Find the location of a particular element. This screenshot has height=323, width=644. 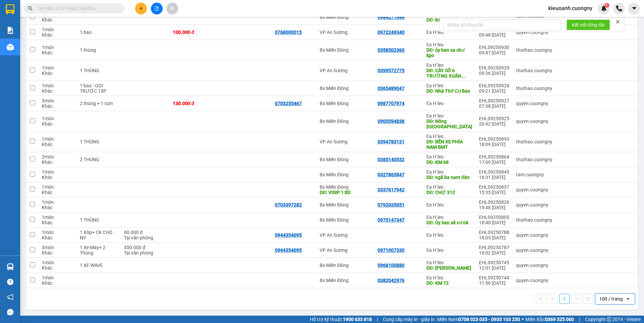

div: EHL09250893 is located at coordinates (494, 139).